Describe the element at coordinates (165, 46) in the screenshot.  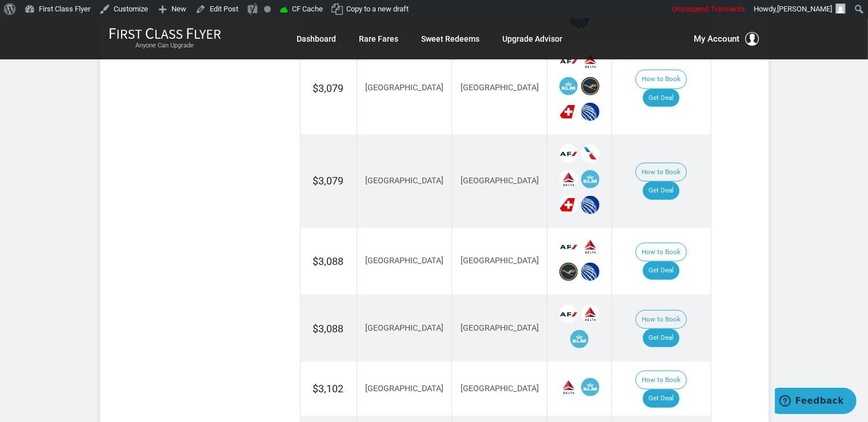
I see `small: Anyone Can Upgrade` at that location.